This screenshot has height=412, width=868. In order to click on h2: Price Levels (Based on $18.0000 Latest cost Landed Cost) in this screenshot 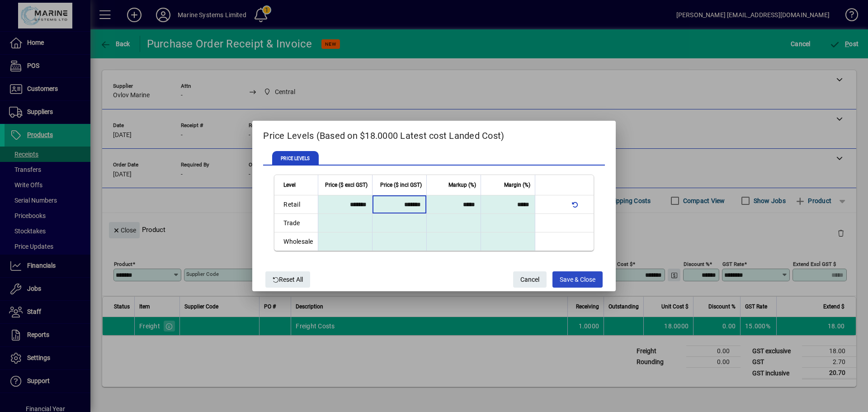, I will do `click(433, 134)`.